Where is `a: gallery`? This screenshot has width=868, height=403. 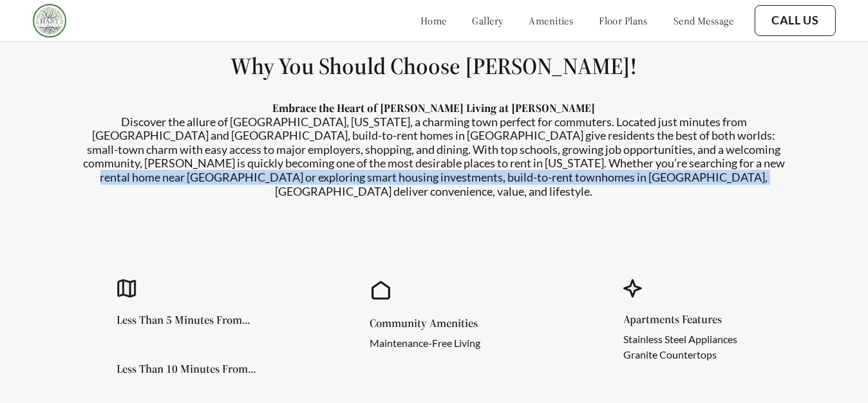
a: gallery is located at coordinates (488, 20).